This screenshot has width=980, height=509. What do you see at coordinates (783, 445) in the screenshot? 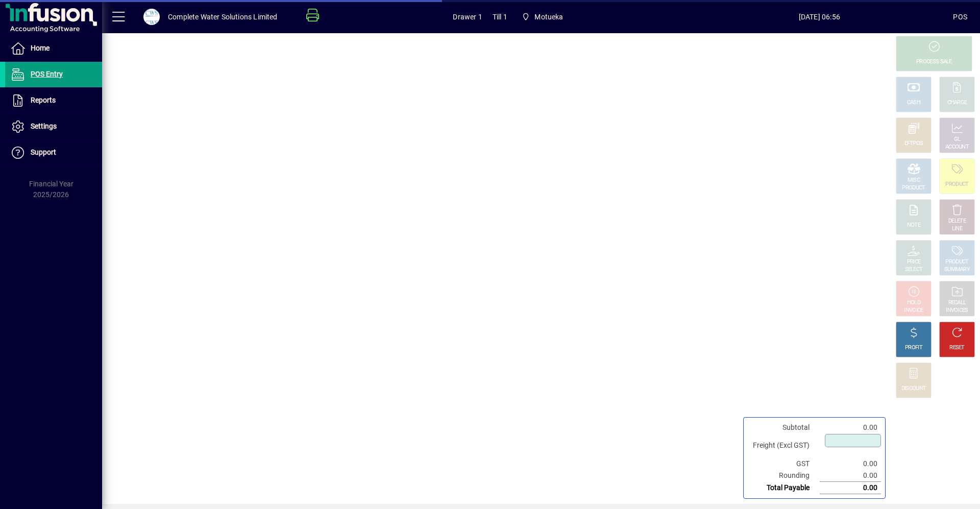
I see `td: Freight (Excl GST)` at bounding box center [783, 445].